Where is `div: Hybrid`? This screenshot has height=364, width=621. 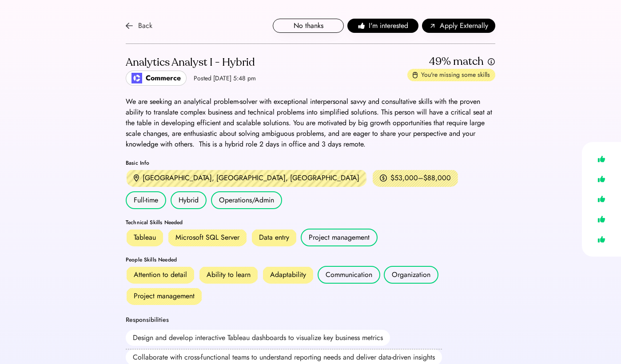 div: Hybrid is located at coordinates (189, 200).